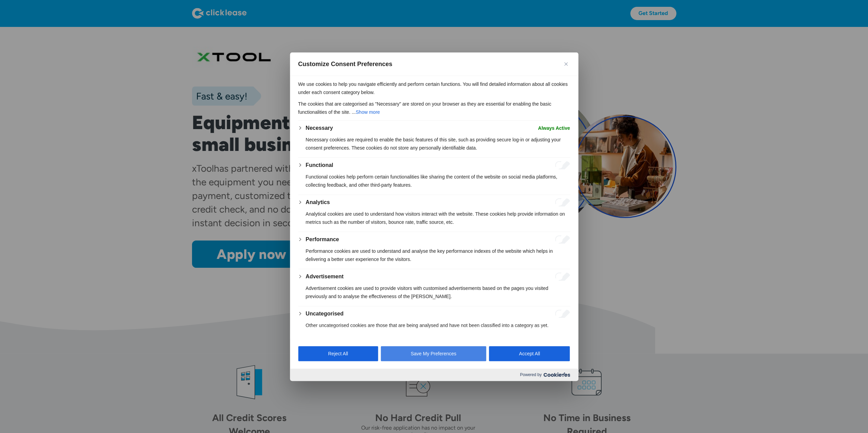 This screenshot has height=433, width=868. What do you see at coordinates (437, 144) in the screenshot?
I see `p: Necessary cookies are required to enable the basic features of this site, such as providing secur...` at bounding box center [437, 144].